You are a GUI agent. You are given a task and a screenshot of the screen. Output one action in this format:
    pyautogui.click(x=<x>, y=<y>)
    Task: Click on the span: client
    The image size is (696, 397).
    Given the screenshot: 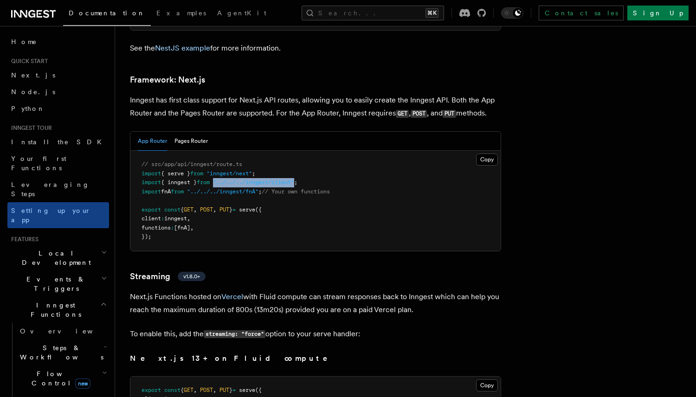 What is the action you would take?
    pyautogui.click(x=151, y=219)
    